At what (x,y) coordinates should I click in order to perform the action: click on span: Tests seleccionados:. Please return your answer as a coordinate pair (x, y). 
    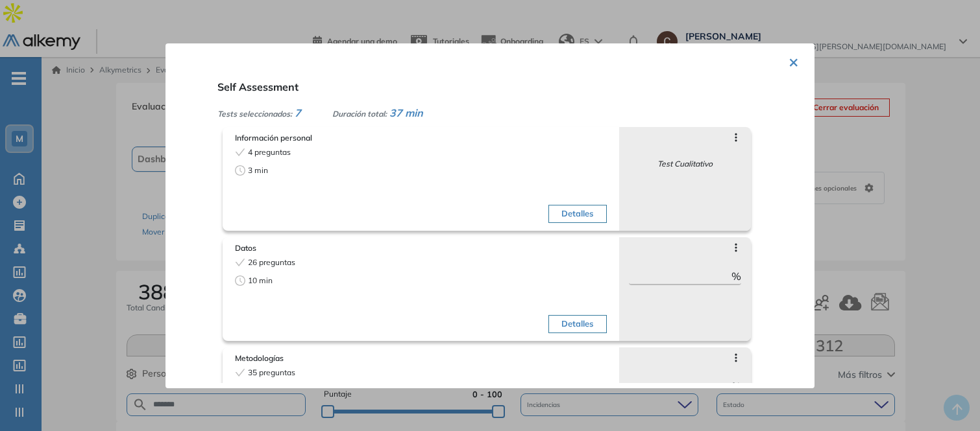
    Looking at the image, I should click on (254, 113).